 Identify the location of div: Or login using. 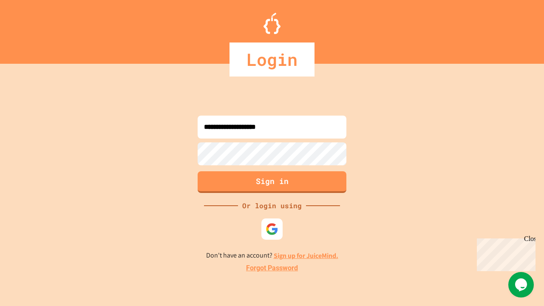
(272, 206).